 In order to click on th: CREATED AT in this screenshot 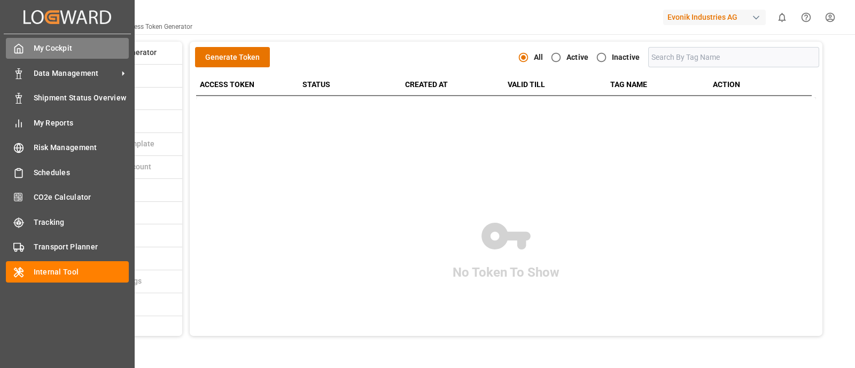, I will do `click(452, 84)`.